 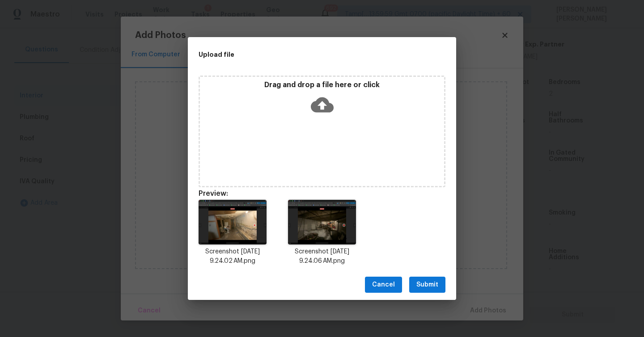 I want to click on img: 9mORd4ZMmmfOl9PdT6+lBtfZbxy7LSnRU8LRw+VZR8BAgQIECBAgAABAgQIECAwLoGxZCX+P0fnyyo7UKHOAAAAAElFTkSuQmCC, so click(x=322, y=222).